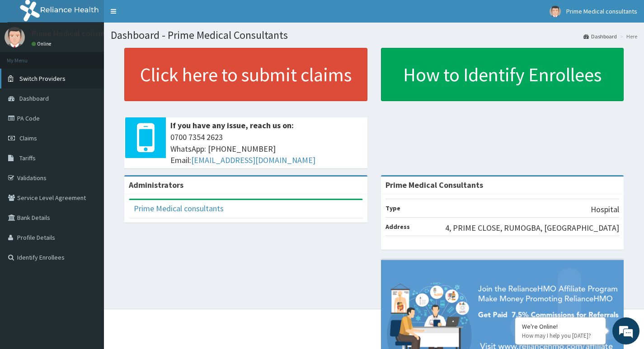  What do you see at coordinates (34, 98) in the screenshot?
I see `span: Dashboard` at bounding box center [34, 98].